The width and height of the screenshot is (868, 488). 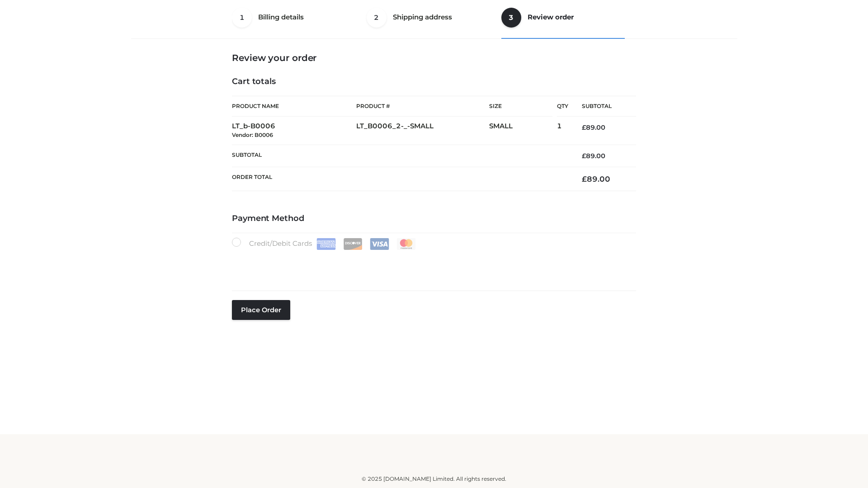 What do you see at coordinates (521, 106) in the screenshot?
I see `th: Size` at bounding box center [521, 106].